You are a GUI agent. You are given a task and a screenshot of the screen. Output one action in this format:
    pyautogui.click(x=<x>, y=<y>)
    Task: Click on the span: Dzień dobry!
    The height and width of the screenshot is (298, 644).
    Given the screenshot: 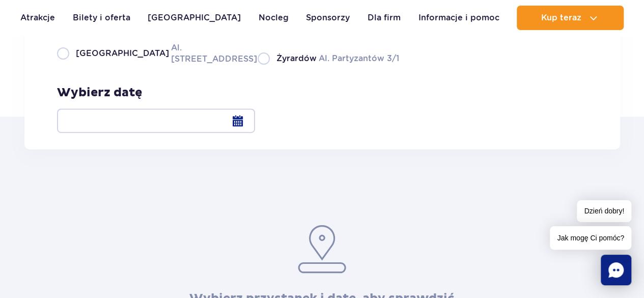 What is the action you would take?
    pyautogui.click(x=604, y=211)
    